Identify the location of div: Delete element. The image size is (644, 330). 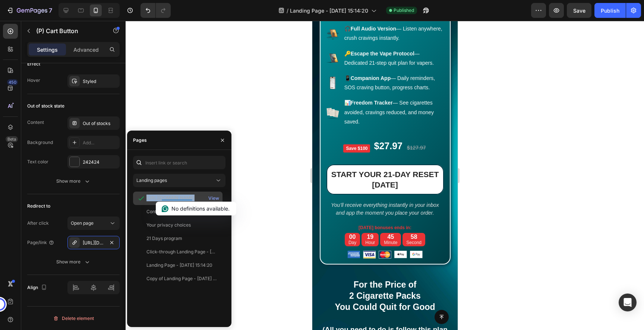
(74, 319).